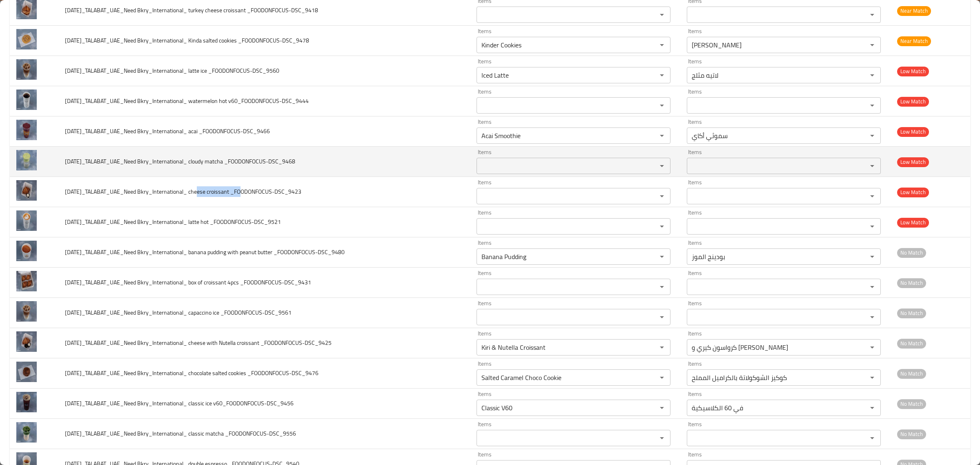 The height and width of the screenshot is (465, 980). What do you see at coordinates (26, 311) in the screenshot?
I see `img: 2025-10-6_TALABAT_UAE_Need Bkry_International_ capaccino ice _FOODONFOCUS-DSC_9561` at bounding box center [26, 311].